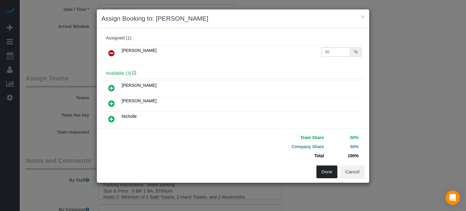 Image resolution: width=466 pixels, height=211 pixels. Describe the element at coordinates (452, 197) in the screenshot. I see `div: Open Intercom Messenger` at that location.